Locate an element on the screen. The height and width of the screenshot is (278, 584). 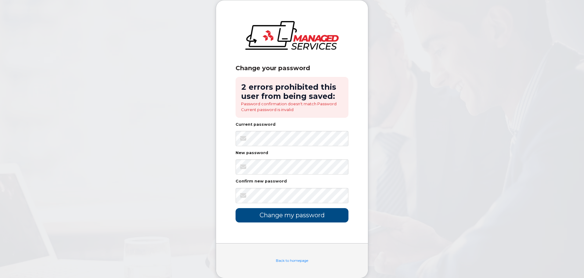
input: Change my password is located at coordinates (292, 215).